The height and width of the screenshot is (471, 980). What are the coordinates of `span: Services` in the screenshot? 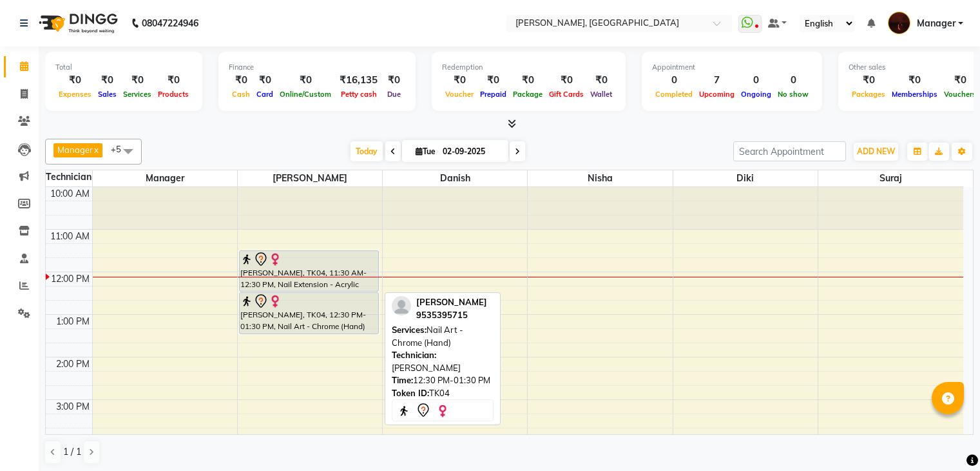 It's located at (137, 94).